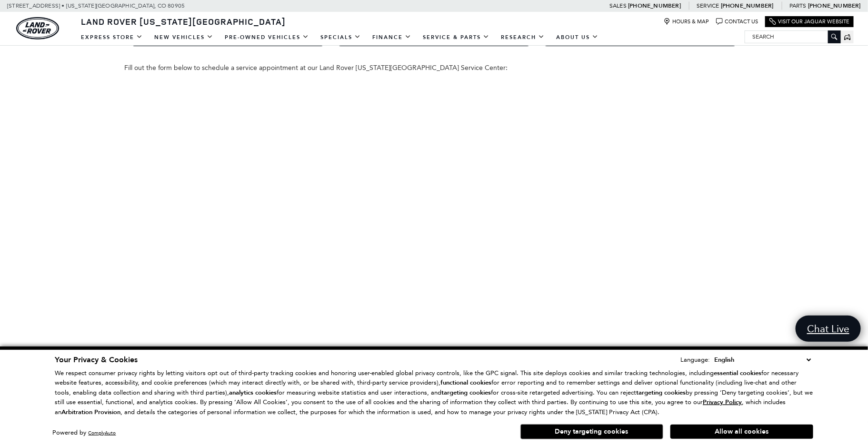 The width and height of the screenshot is (868, 446). What do you see at coordinates (618, 5) in the screenshot?
I see `span: Sales` at bounding box center [618, 5].